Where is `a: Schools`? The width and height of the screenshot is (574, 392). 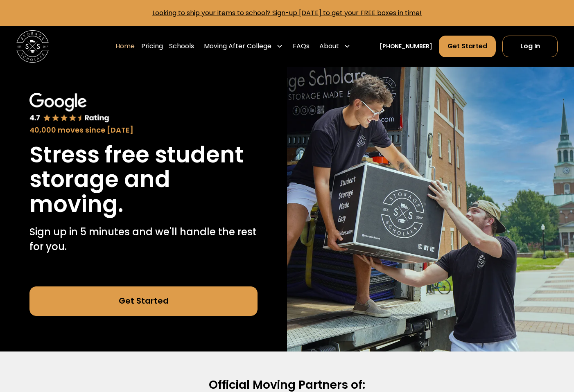
a: Schools is located at coordinates (181, 47).